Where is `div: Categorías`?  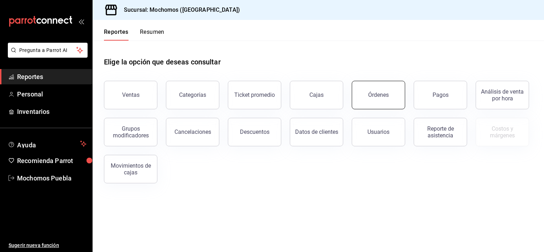 div: Categorías is located at coordinates (192, 95).